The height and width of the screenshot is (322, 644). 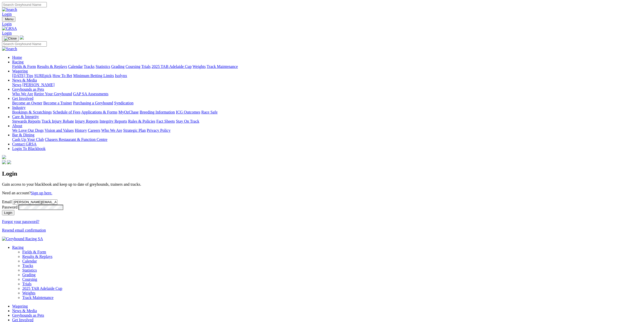 I want to click on a: Sign up here., so click(x=42, y=193).